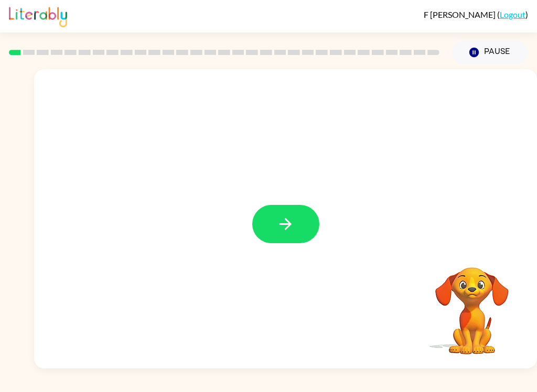  What do you see at coordinates (37, 16) in the screenshot?
I see `img: Literably` at bounding box center [37, 16].